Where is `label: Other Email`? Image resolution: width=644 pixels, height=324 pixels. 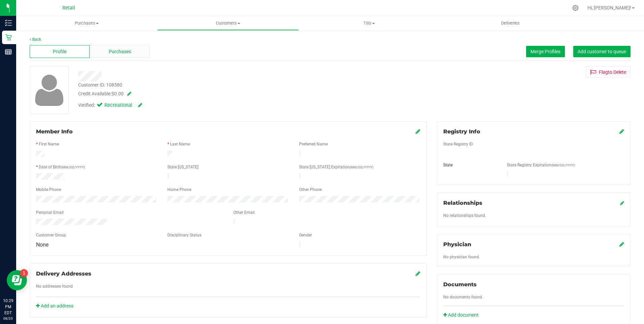 label: Other Email is located at coordinates (244, 213).